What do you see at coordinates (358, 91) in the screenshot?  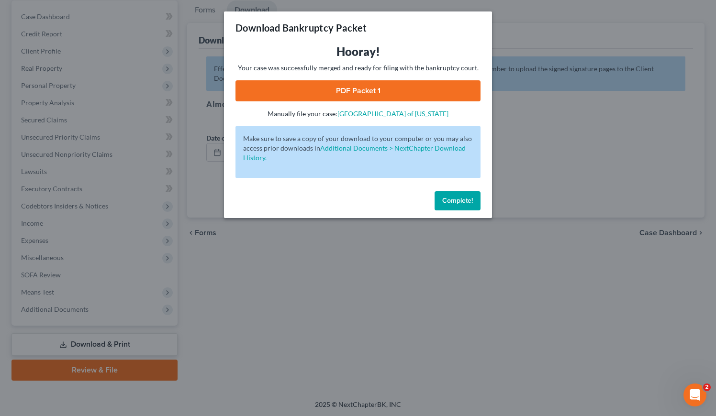 I see `a: PDF Packet 1` at bounding box center [358, 91].